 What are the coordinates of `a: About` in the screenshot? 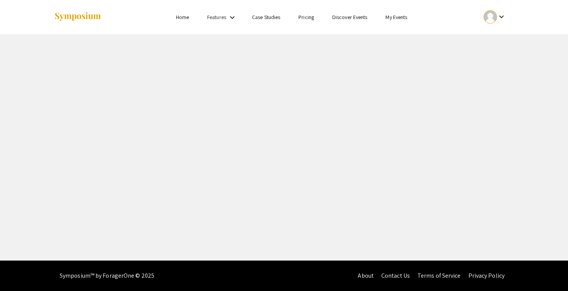 It's located at (366, 275).